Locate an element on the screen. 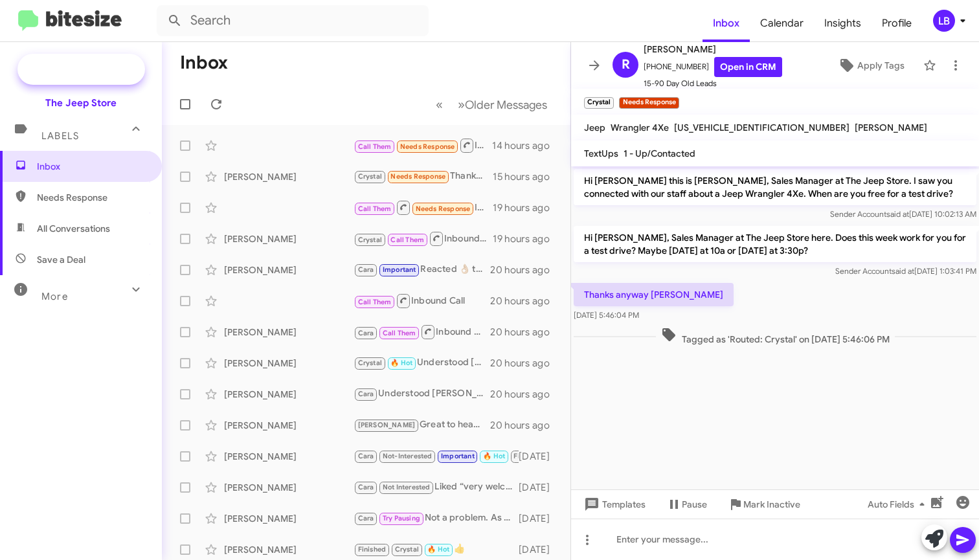 The height and width of the screenshot is (560, 979). div: Reacted 👌🏼 to “appreciate that feedback. while not perfect we try. good luck with the vehicle and... is located at coordinates (422, 270).